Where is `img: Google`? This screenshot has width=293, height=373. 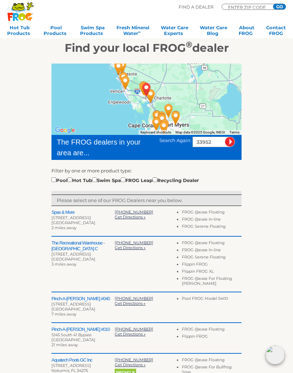 img: Google is located at coordinates (65, 131).